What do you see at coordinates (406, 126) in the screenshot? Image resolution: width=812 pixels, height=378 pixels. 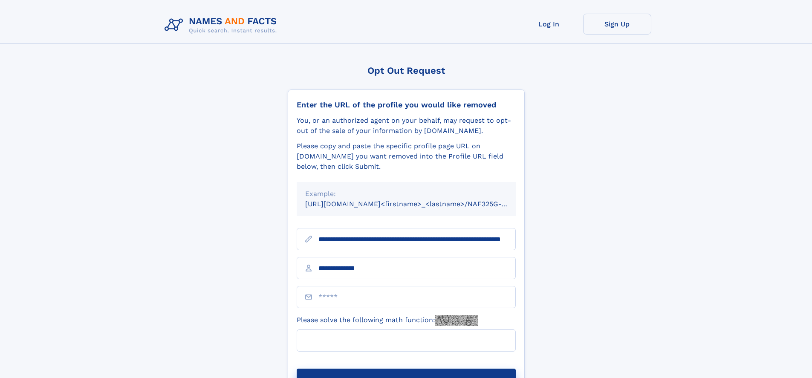 I see `div: You, or an authorized agent on your behalf, may request to opt-out of the sale of your informatio...` at bounding box center [406, 126].